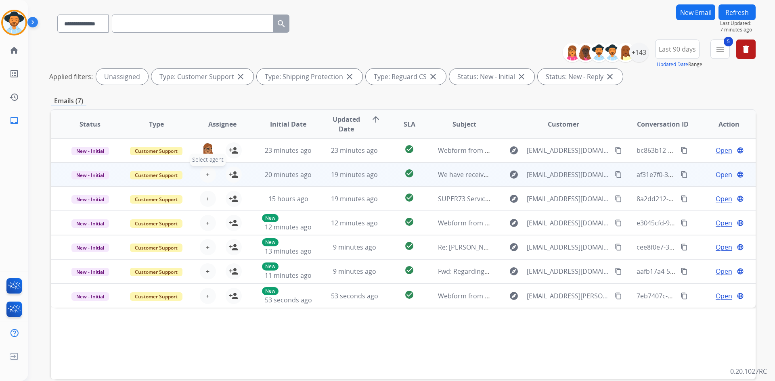 The image size is (775, 381). Describe the element at coordinates (71, 77) in the screenshot. I see `p: Applied filters:` at that location.